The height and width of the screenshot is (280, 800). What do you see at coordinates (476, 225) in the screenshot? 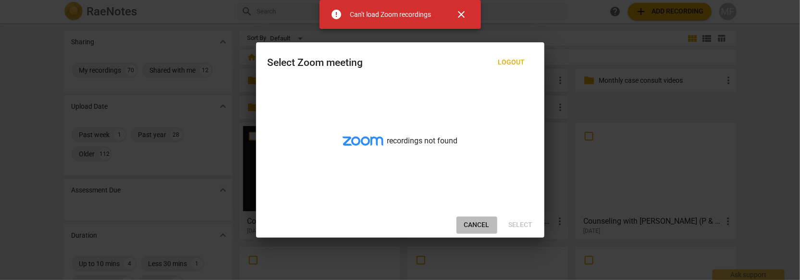
I see `span: Cancel` at bounding box center [476, 225].